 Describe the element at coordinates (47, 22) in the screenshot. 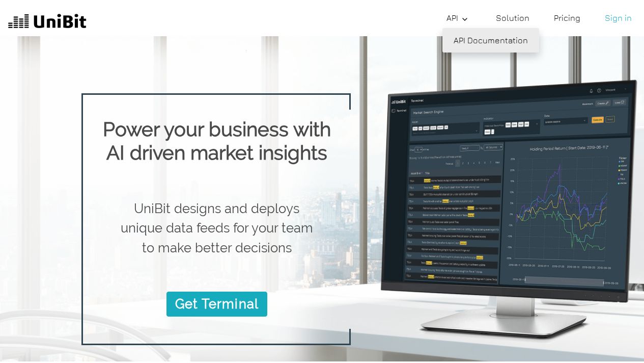

I see `img: UniBit Logo` at that location.